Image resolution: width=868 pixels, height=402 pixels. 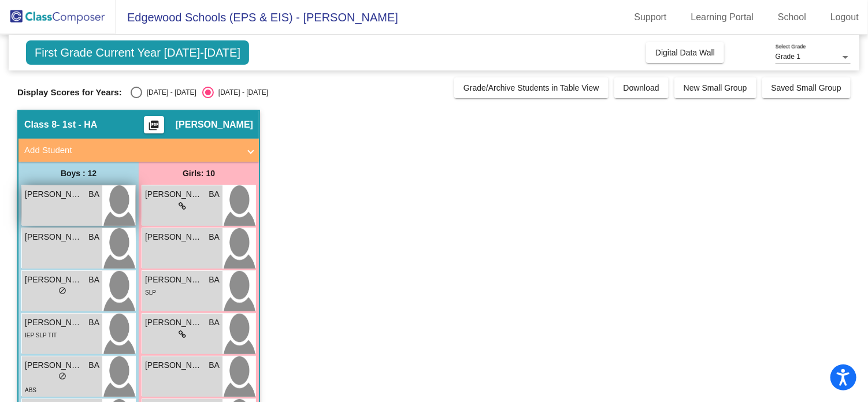 I want to click on span: Display Scores for Years:, so click(x=70, y=92).